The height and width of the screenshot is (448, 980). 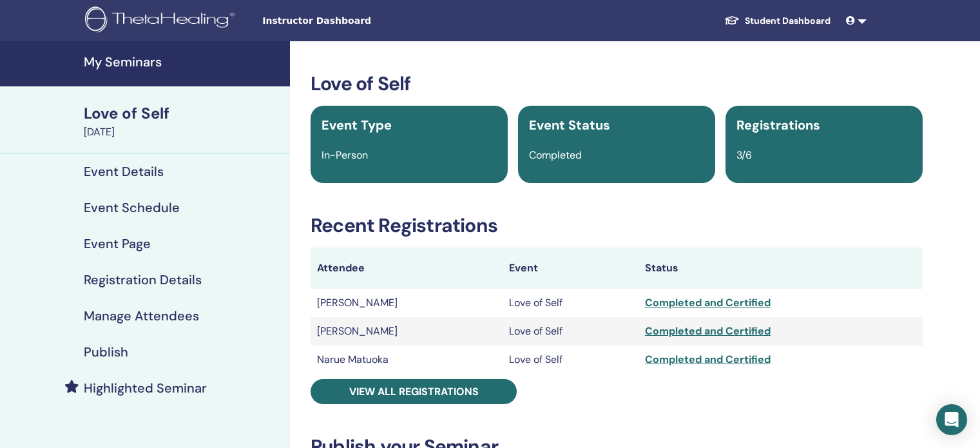 I want to click on img: graduation-cap-white.svg, so click(x=732, y=20).